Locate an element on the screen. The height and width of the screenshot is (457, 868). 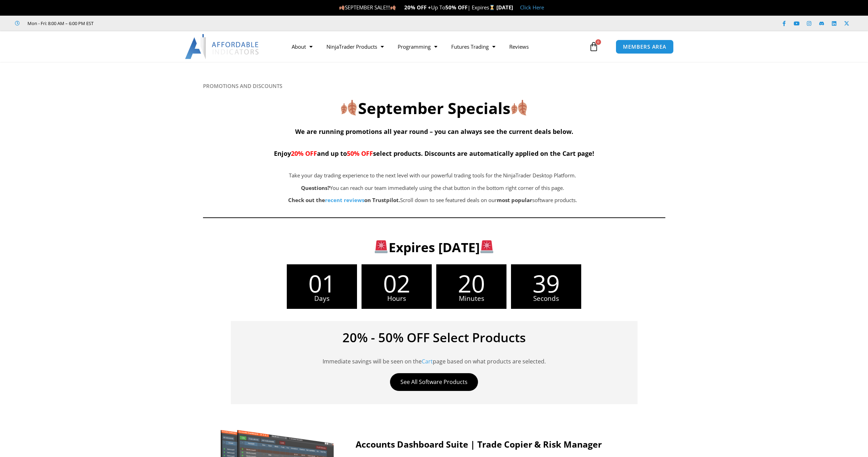
strong: Questions? is located at coordinates (315, 188).